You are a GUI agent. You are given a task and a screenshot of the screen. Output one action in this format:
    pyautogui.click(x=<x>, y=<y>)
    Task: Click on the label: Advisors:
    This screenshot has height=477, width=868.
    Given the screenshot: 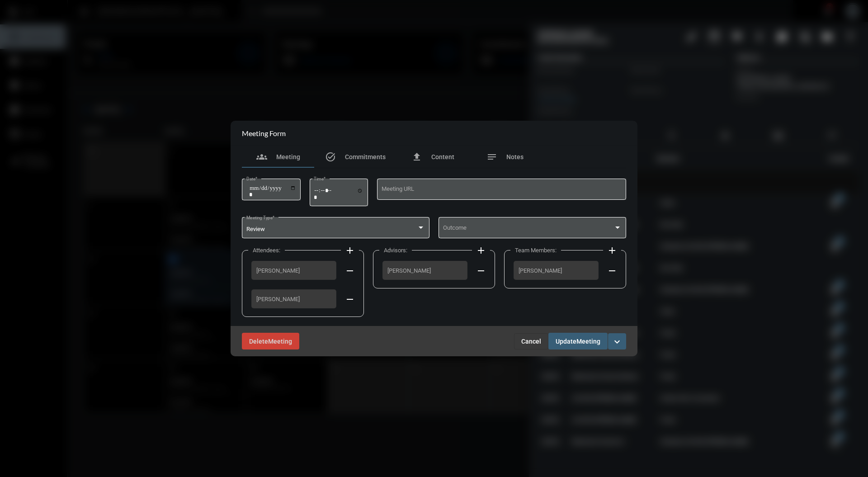 What is the action you would take?
    pyautogui.click(x=396, y=250)
    